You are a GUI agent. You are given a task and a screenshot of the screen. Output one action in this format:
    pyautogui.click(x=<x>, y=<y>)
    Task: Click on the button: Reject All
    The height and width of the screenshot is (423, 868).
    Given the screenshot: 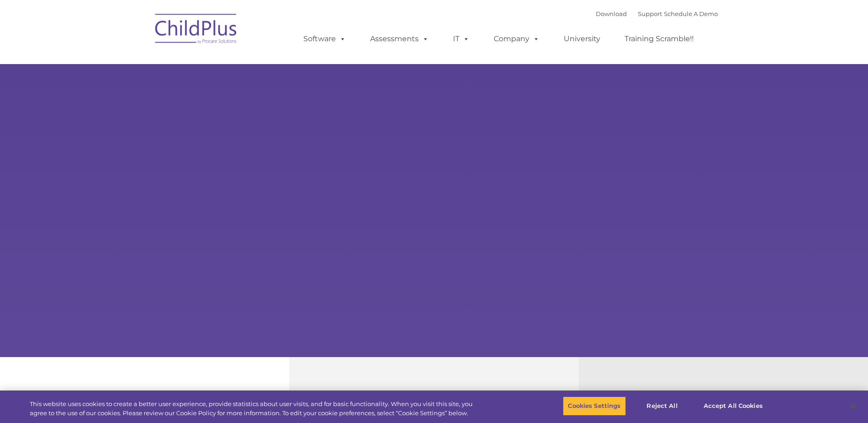 What is the action you would take?
    pyautogui.click(x=662, y=406)
    